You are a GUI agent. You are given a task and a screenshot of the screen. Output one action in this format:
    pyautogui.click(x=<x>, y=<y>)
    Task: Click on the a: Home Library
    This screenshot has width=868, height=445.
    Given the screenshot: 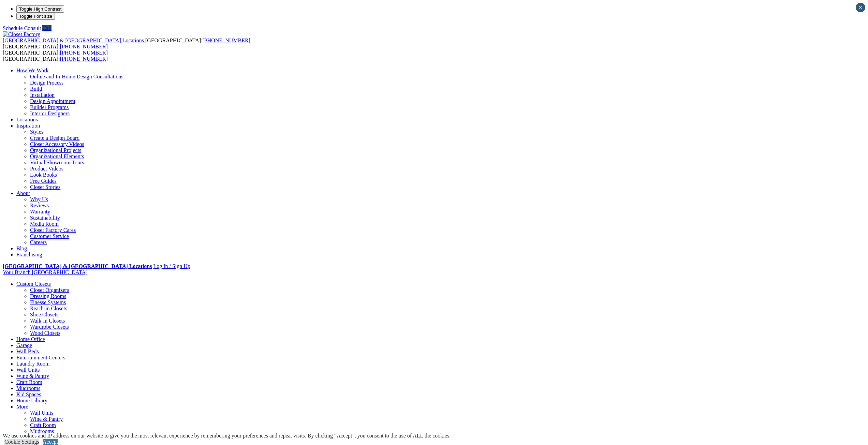 What is the action you would take?
    pyautogui.click(x=31, y=400)
    